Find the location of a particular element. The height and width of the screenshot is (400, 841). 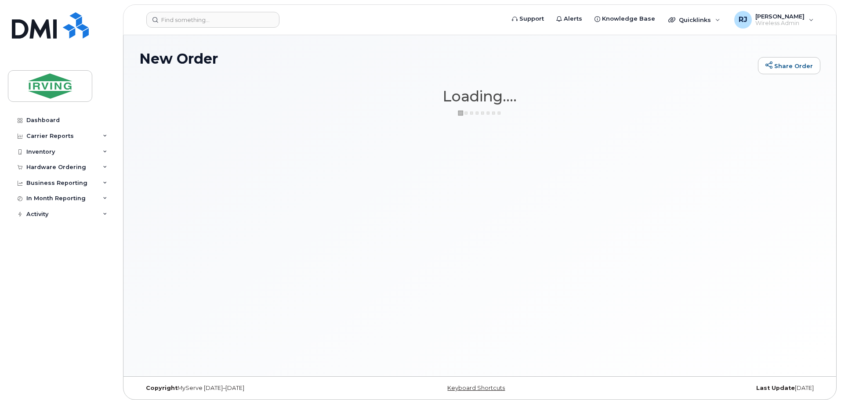

a: Share Order is located at coordinates (789, 66).